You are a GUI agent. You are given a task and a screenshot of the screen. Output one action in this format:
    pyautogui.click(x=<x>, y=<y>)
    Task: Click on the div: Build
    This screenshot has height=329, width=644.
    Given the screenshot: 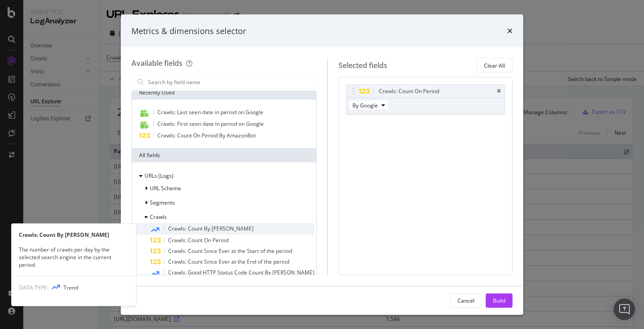 What is the action you would take?
    pyautogui.click(x=499, y=299)
    